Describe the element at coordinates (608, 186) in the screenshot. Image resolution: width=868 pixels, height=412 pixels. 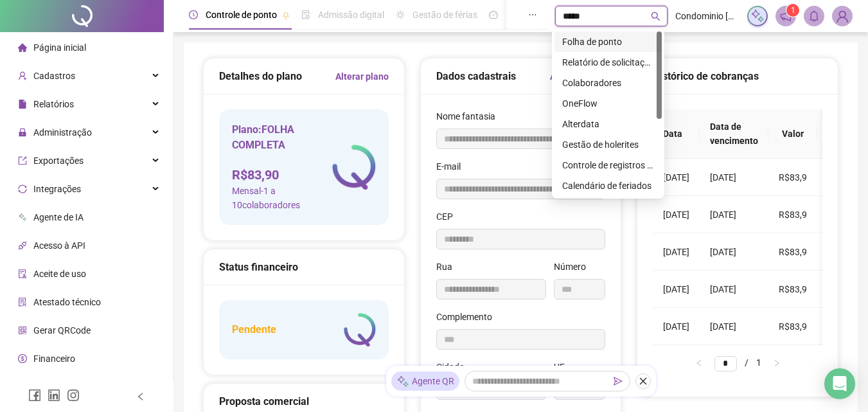
I see `div: Calendário de feriados` at that location.